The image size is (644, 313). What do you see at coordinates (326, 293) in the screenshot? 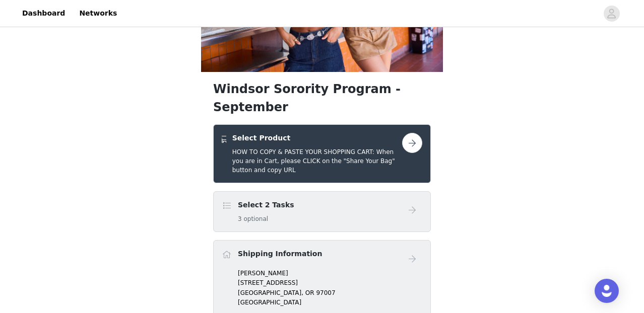
I see `span: 97007` at bounding box center [326, 293].